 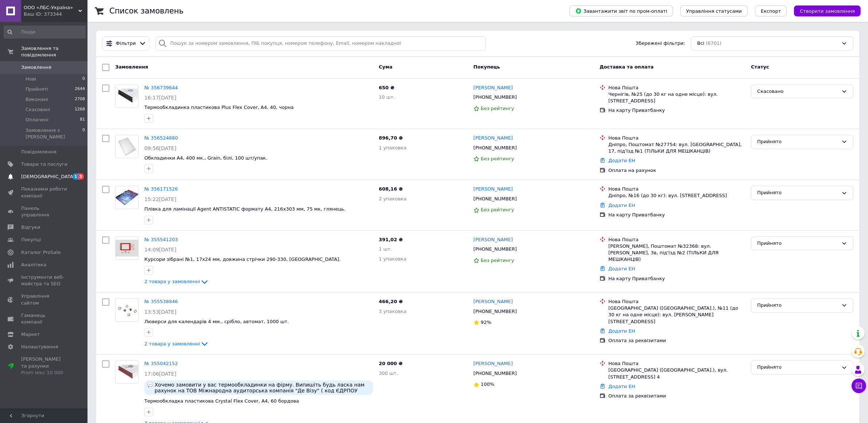 I want to click on span: Маркет, so click(x=30, y=334).